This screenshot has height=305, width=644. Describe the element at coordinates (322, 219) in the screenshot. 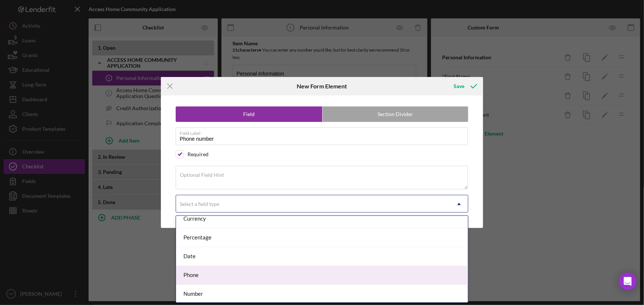

I see `div: Currency` at that location.